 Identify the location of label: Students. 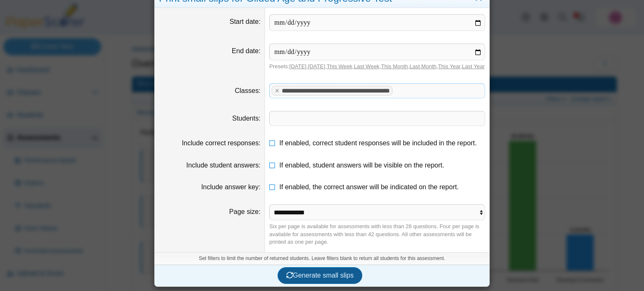
(247, 118).